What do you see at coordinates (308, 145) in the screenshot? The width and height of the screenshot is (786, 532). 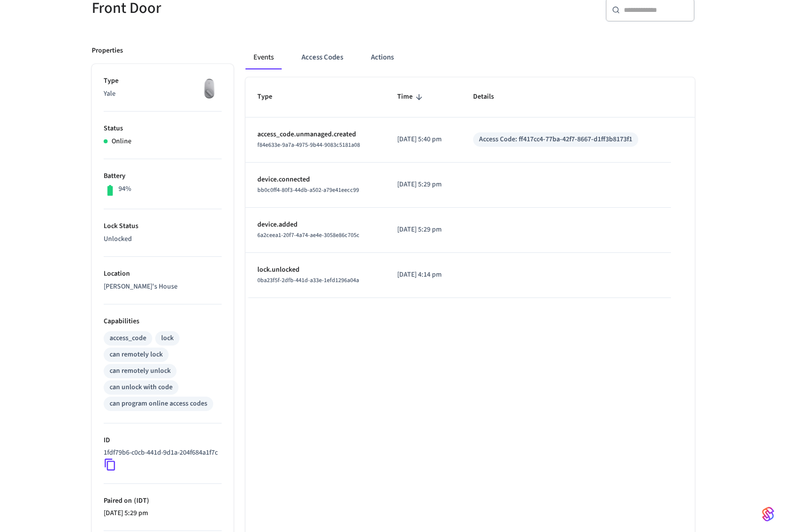 I see `span: f84e633e-9a7a-4975-9b44-9083c5181a08` at bounding box center [308, 145].